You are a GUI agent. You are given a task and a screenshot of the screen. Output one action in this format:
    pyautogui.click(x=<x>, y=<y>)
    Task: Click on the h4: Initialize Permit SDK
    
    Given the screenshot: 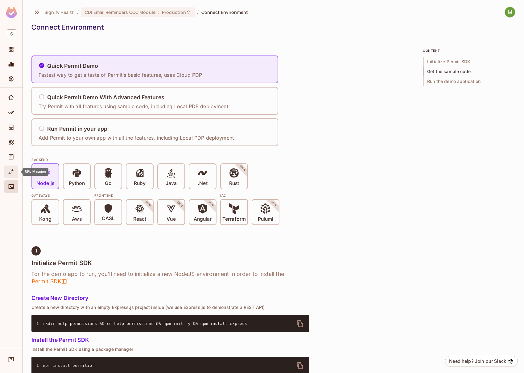 What is the action you would take?
    pyautogui.click(x=170, y=263)
    